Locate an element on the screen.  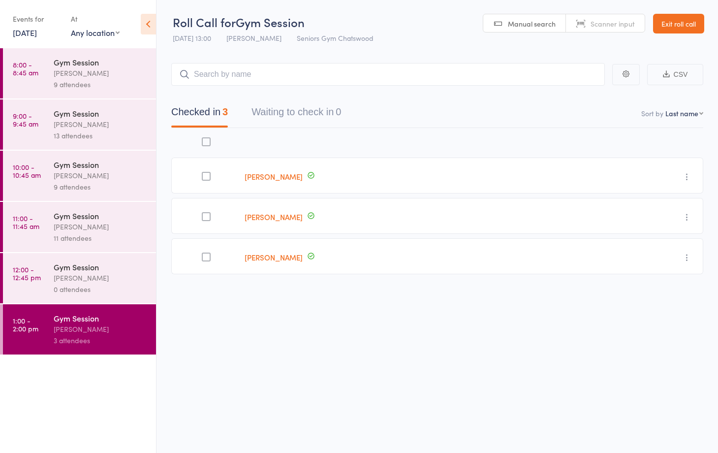
time: 10:00 - 10:45 am is located at coordinates (27, 171).